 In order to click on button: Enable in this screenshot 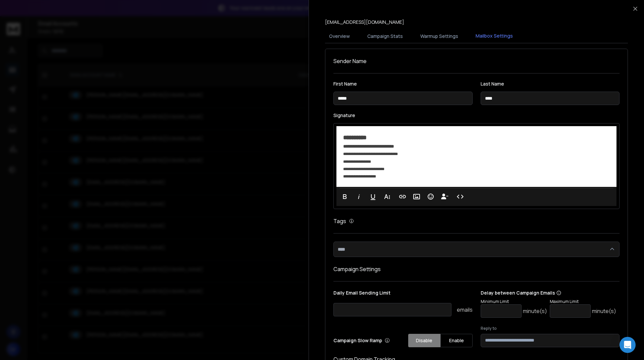, I will do `click(456, 340)`.